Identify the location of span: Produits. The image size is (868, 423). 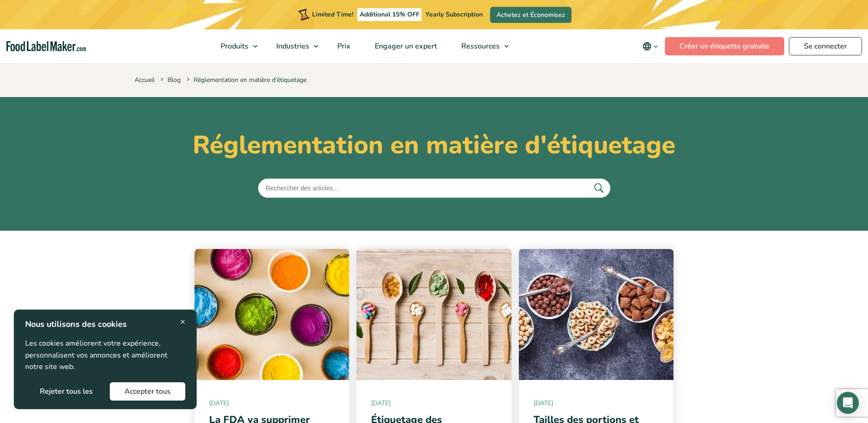
(233, 46).